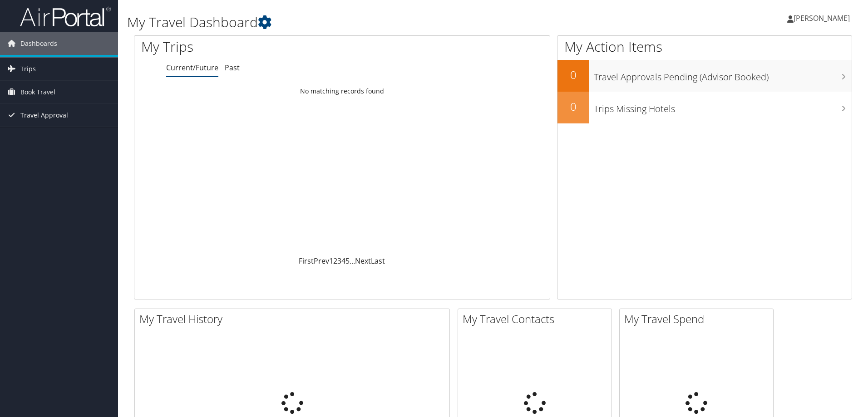 The image size is (868, 417). Describe the element at coordinates (537, 319) in the screenshot. I see `h2: My Travel Contacts` at that location.